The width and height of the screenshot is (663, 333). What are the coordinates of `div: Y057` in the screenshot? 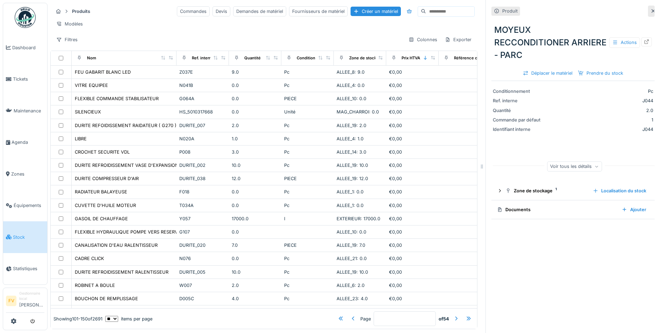 It's located at (203, 219).